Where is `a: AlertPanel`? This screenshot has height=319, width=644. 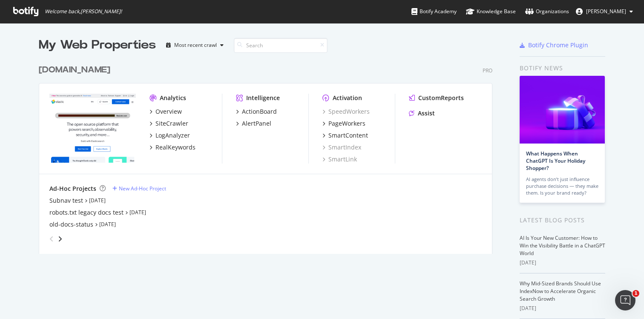
a: AlertPanel is located at coordinates (254, 123).